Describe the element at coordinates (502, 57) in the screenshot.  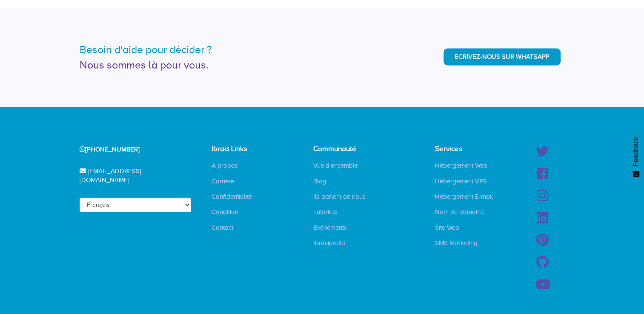
I see `a: Ecrivez-nous sur WhatsApp` at that location.